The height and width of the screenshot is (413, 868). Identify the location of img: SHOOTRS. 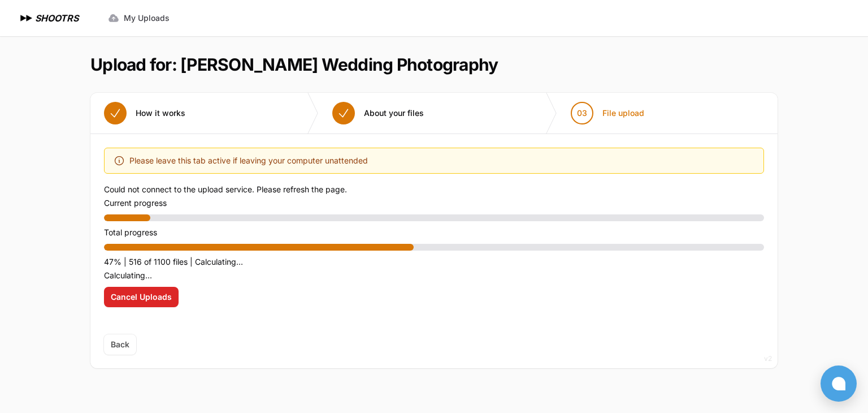
(27, 18).